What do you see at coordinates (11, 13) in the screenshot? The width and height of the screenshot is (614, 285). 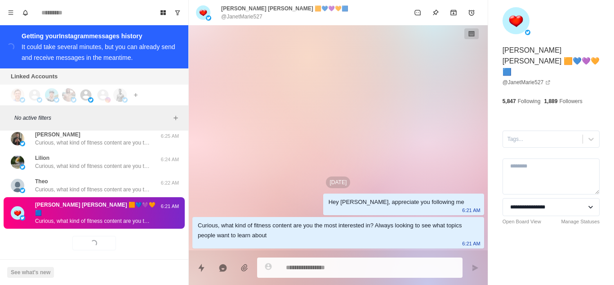 I see `button: Menu` at bounding box center [11, 13].